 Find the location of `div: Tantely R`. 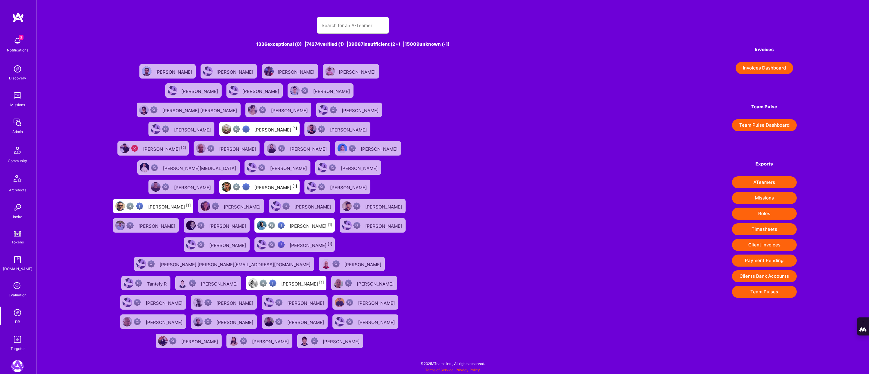

div: Tantely R is located at coordinates (157, 283).